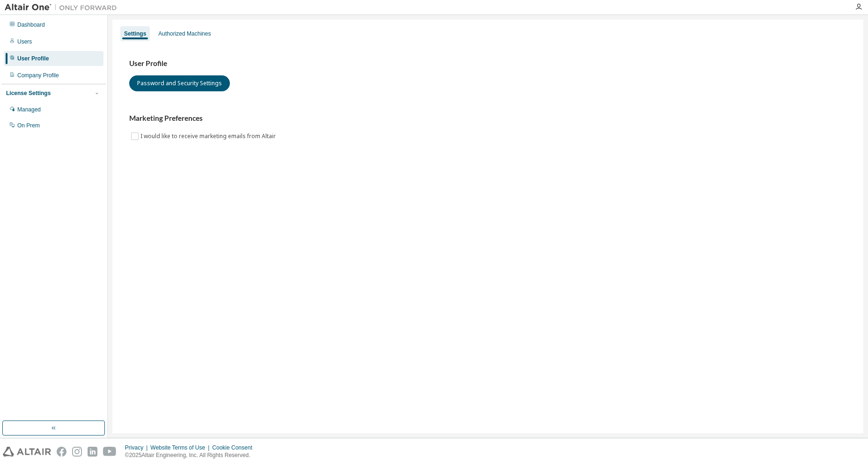  What do you see at coordinates (185, 34) in the screenshot?
I see `div: Authorized Machines` at bounding box center [185, 34].